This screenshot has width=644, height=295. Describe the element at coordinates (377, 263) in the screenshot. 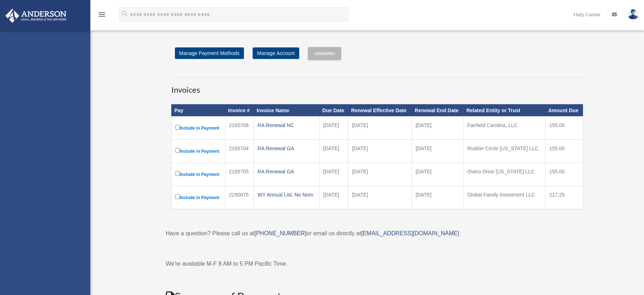

I see `p: We're available M-F 8 AM to 5 PM Pacific Time.` at that location.